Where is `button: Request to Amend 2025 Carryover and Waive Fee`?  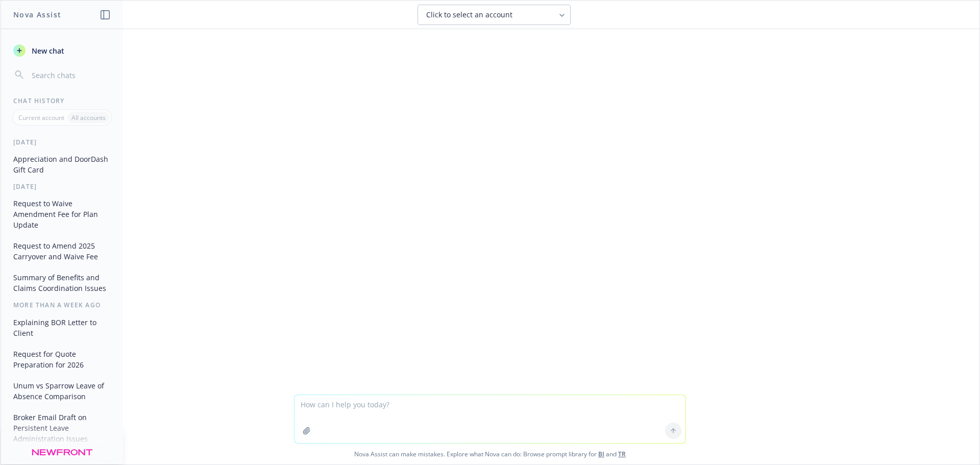
button: Request to Amend 2025 Carryover and Waive Fee is located at coordinates (62, 251).